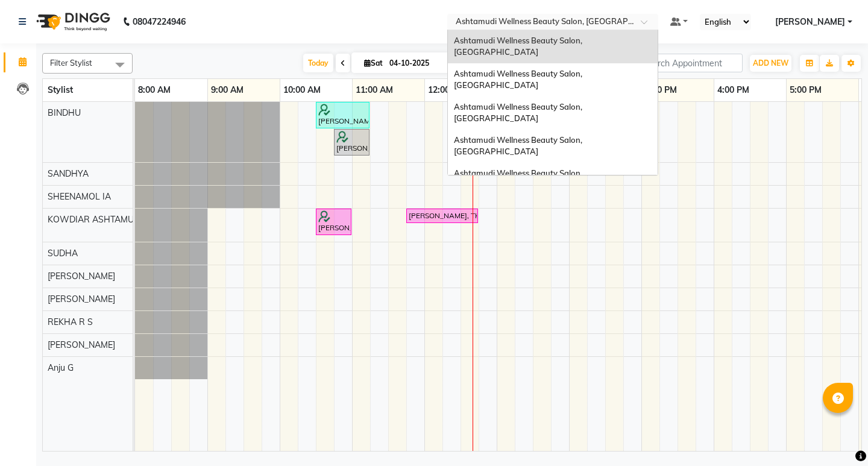 The height and width of the screenshot is (466, 868). I want to click on span: SUDHA, so click(63, 253).